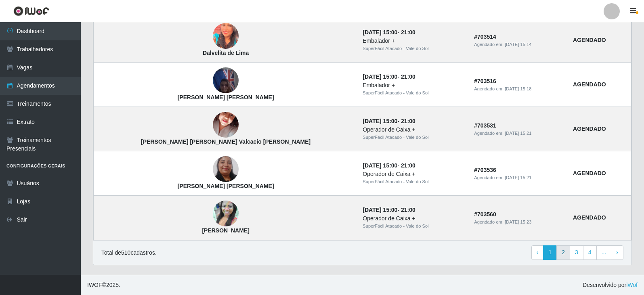 The height and width of the screenshot is (295, 644). What do you see at coordinates (632, 285) in the screenshot?
I see `a: iWof` at bounding box center [632, 285].